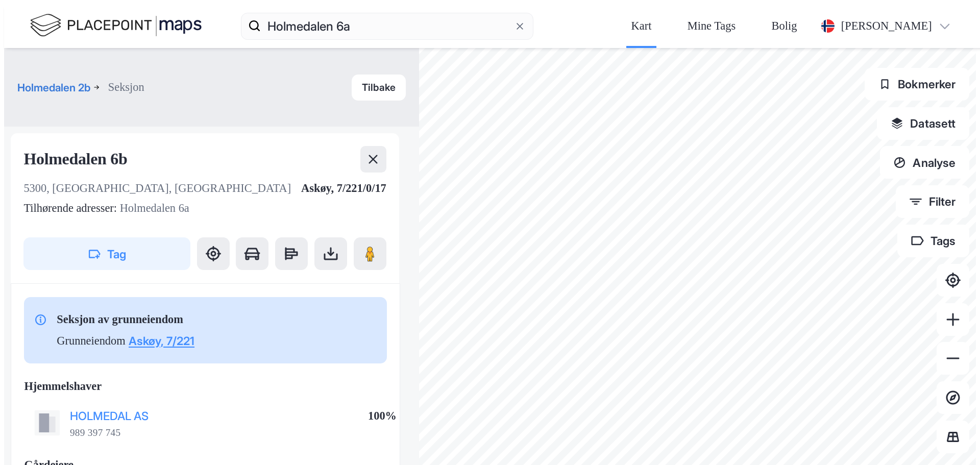 The height and width of the screenshot is (465, 980). I want to click on button: Analyse, so click(925, 162).